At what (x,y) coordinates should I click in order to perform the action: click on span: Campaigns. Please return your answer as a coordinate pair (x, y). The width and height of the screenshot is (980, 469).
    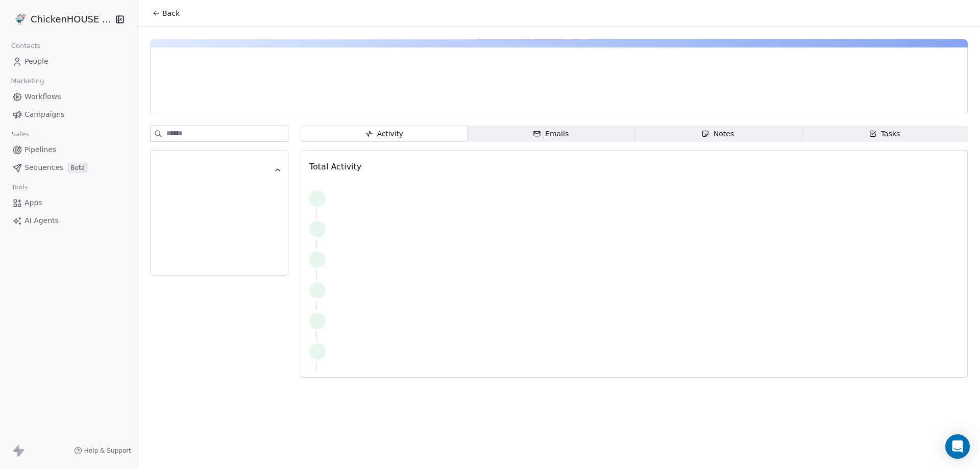
    Looking at the image, I should click on (44, 114).